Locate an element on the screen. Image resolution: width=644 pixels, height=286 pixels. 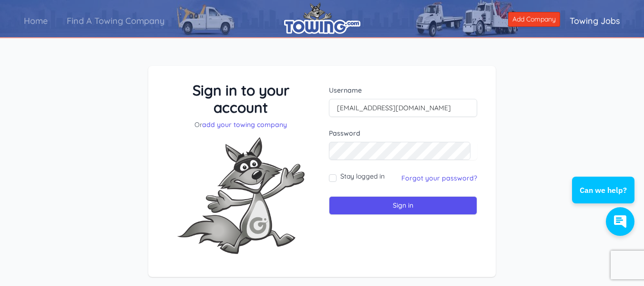
img: logo.png is located at coordinates (322, 18).